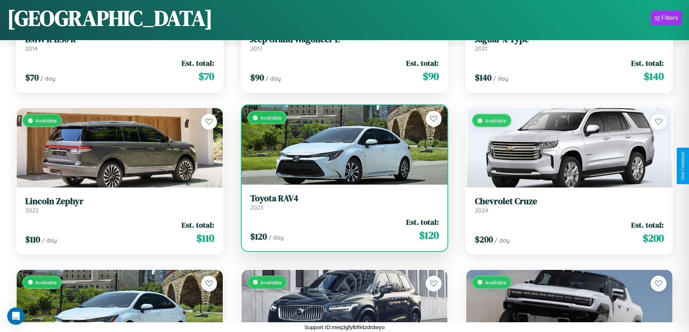 The height and width of the screenshot is (332, 689). What do you see at coordinates (670, 18) in the screenshot?
I see `div: Filters` at bounding box center [670, 18].